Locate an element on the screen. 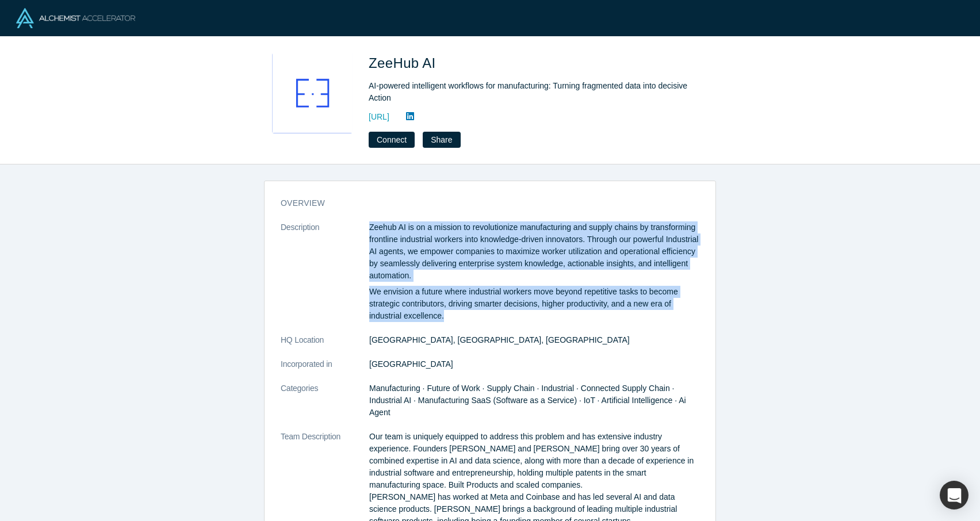  button: Share is located at coordinates (441, 140).